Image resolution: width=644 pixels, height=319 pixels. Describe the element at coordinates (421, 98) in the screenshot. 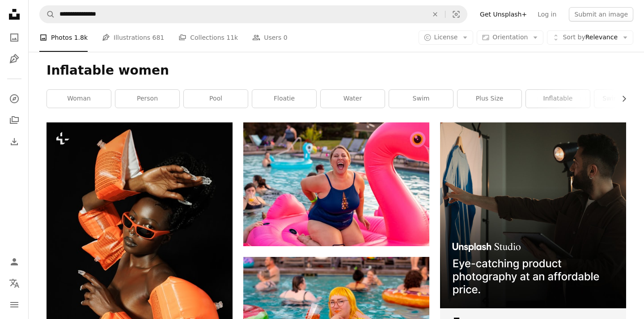

I see `a: swim` at that location.